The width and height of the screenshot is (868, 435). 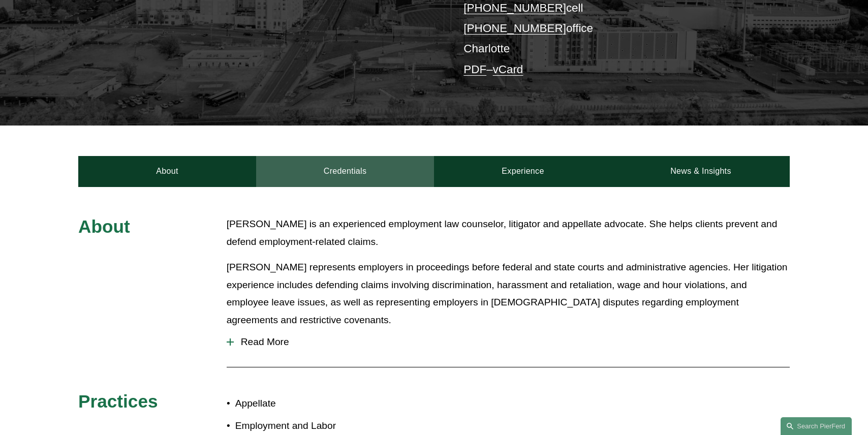 What do you see at coordinates (508, 69) in the screenshot?
I see `a: vCard` at bounding box center [508, 69].